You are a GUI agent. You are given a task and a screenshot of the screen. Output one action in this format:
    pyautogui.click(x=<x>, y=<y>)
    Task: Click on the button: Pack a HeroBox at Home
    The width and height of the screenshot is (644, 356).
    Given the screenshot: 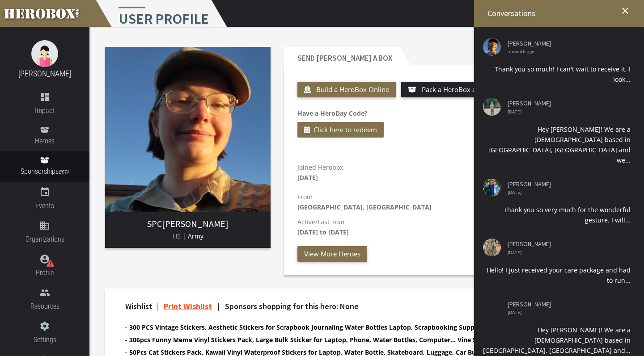 What is the action you would take?
    pyautogui.click(x=453, y=90)
    